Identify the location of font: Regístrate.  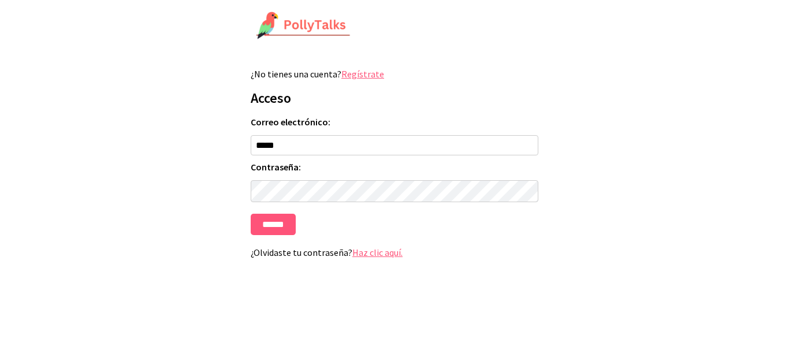
(363, 74).